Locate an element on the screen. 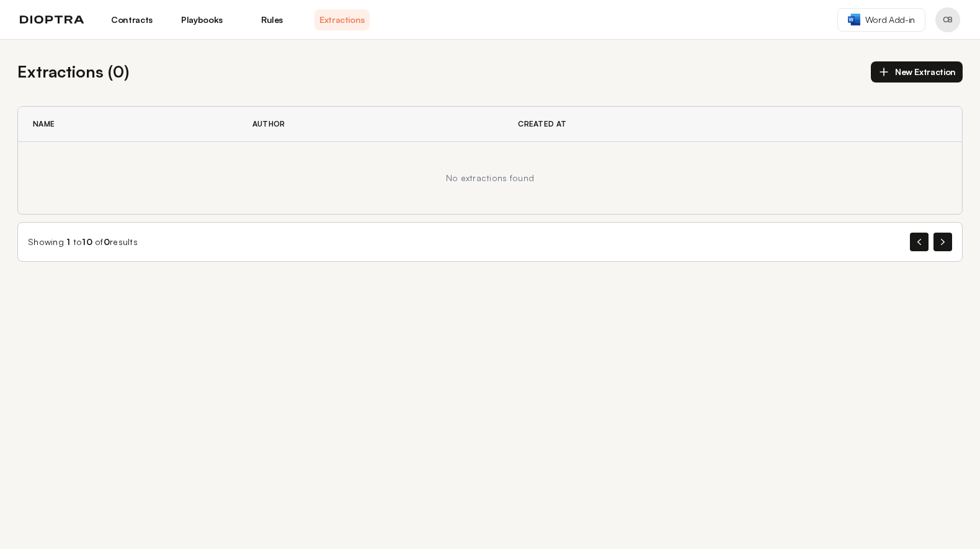 The width and height of the screenshot is (980, 549). img: word is located at coordinates (854, 19).